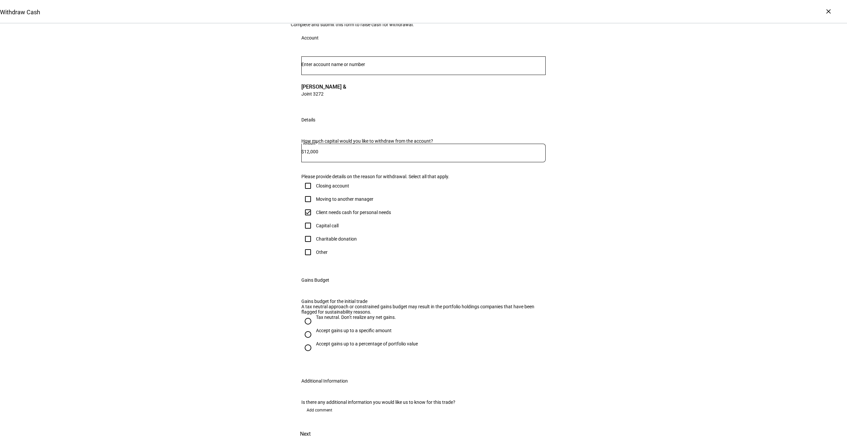 The image size is (847, 442). I want to click on button: Add comment, so click(319, 410).